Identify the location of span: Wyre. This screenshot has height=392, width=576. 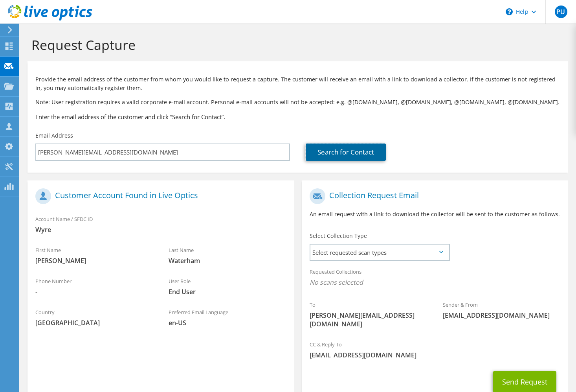
(161, 229).